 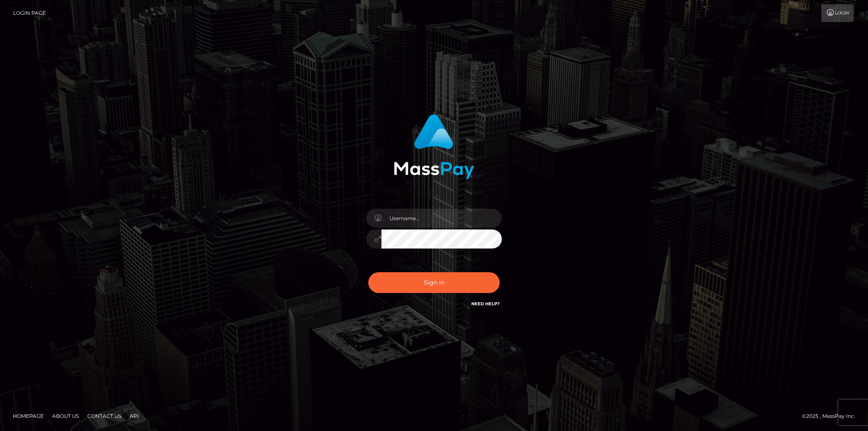 What do you see at coordinates (434, 282) in the screenshot?
I see `button: Sign in` at bounding box center [434, 282].